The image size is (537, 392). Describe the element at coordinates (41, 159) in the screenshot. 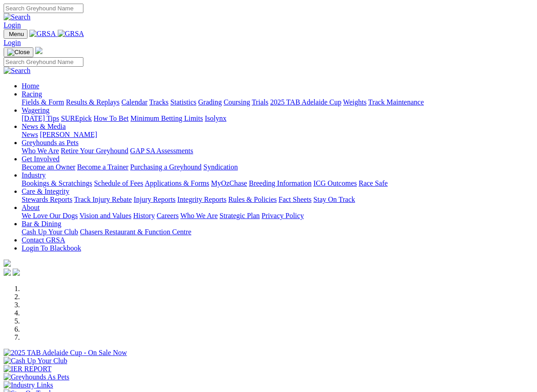

I see `a: Get Involved` at that location.